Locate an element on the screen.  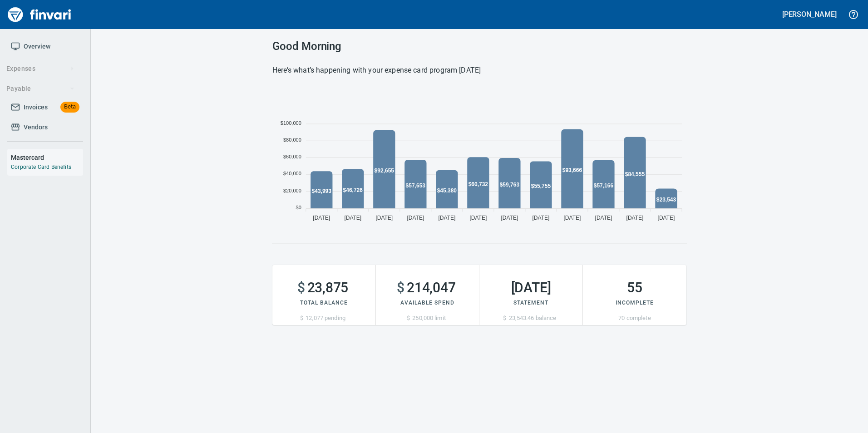
h3: Good Morning is located at coordinates (480, 47).